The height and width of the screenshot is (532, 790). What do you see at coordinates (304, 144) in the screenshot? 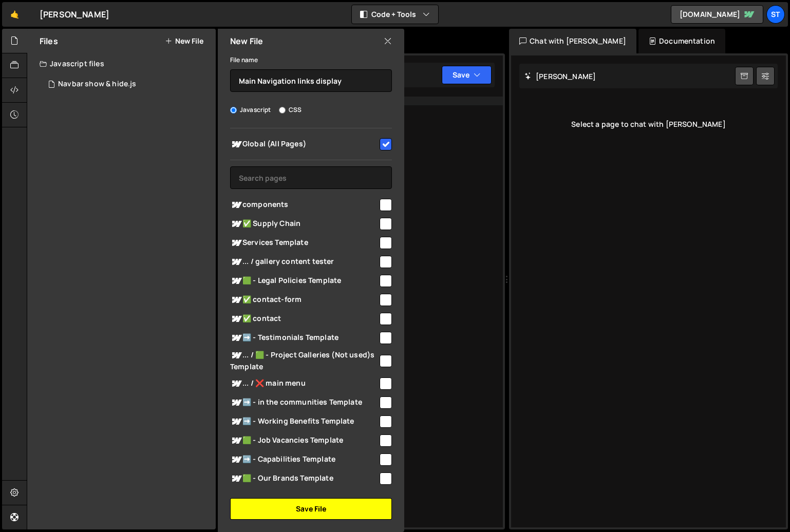
I see `span: Global (All Pages)` at bounding box center [304, 144].